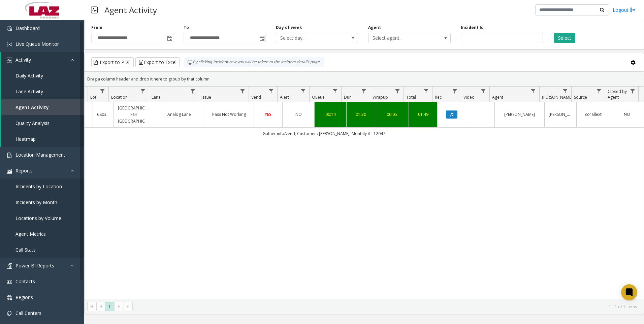  Describe the element at coordinates (190, 63) in the screenshot. I see `img: infoIcon.svg` at that location.